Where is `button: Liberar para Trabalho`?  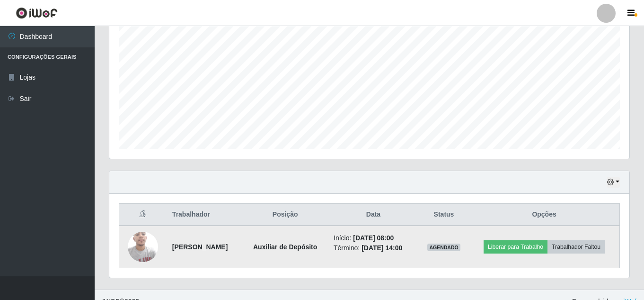
button: Liberar para Trabalho is located at coordinates (516, 247).